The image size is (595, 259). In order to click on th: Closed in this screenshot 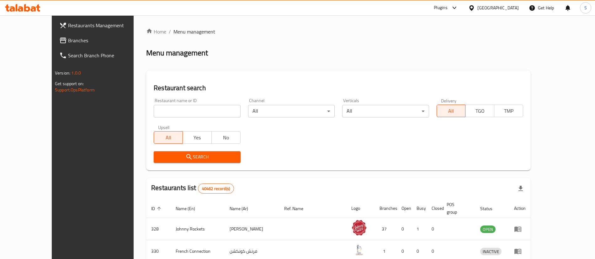, I will do `click(434, 208)`.